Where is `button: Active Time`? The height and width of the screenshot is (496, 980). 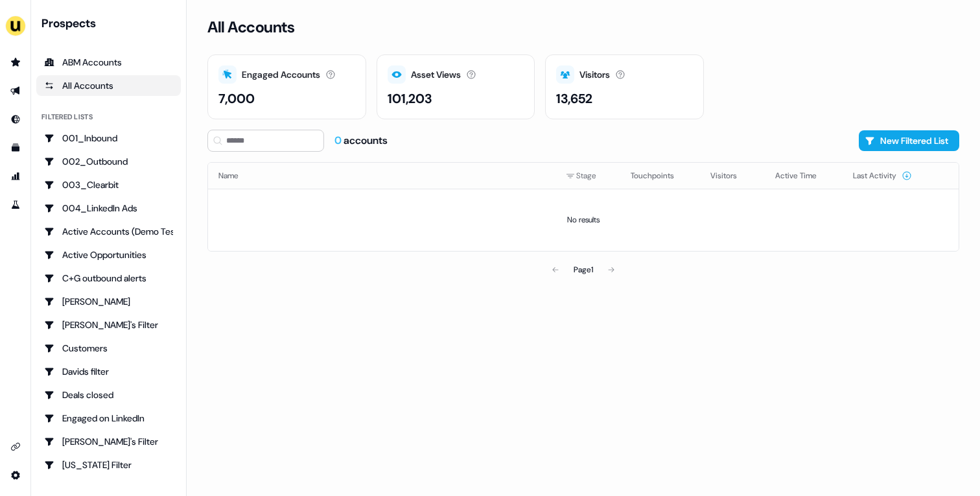
button: Active Time is located at coordinates (803, 176).